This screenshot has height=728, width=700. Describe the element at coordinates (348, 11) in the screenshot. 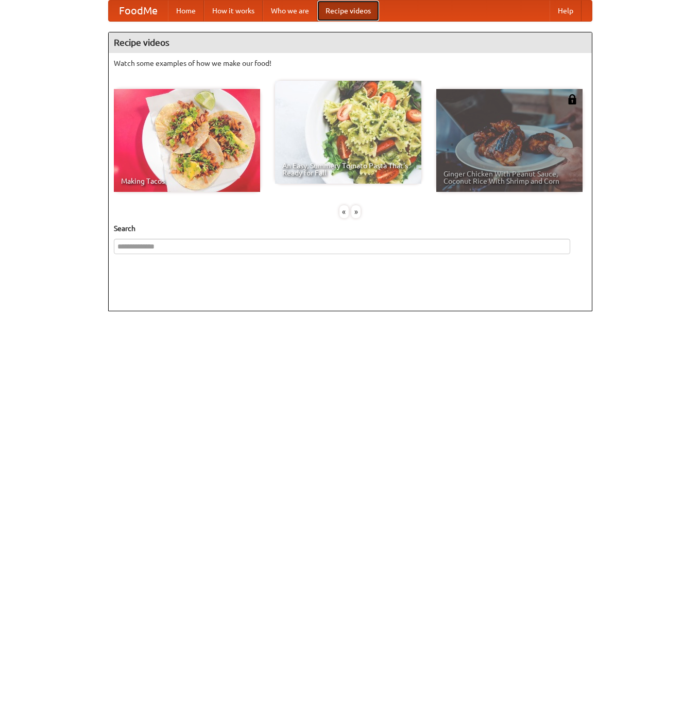

I see `a: Recipe videos` at that location.